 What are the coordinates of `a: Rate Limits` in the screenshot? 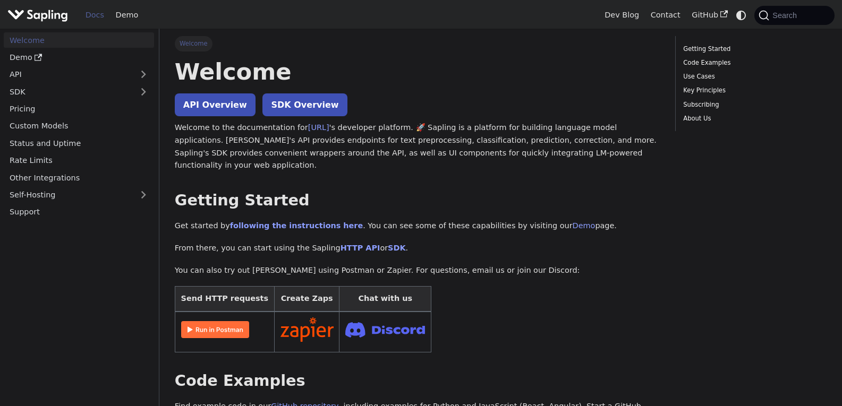 It's located at (79, 160).